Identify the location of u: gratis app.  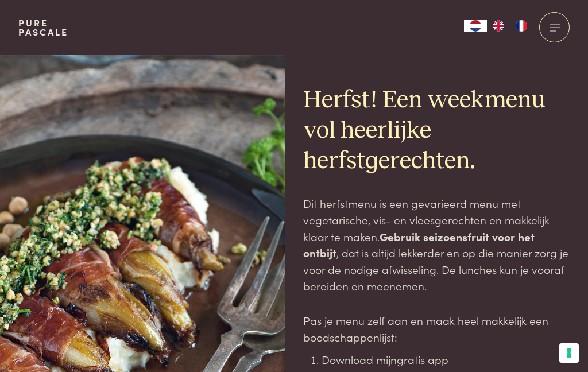
(423, 359).